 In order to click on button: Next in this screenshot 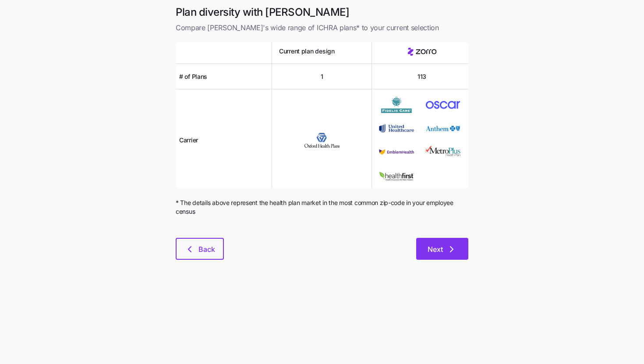, I will do `click(442, 249)`.